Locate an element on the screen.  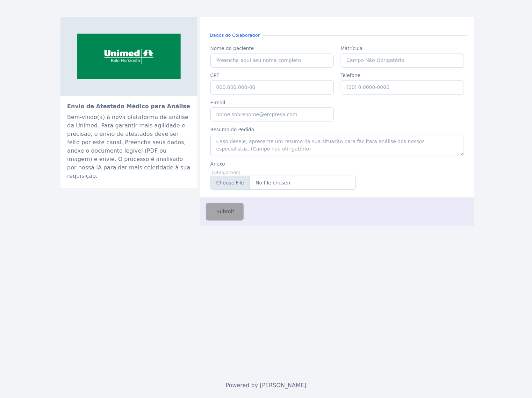
label: Resumo do Pedido is located at coordinates (338, 129).